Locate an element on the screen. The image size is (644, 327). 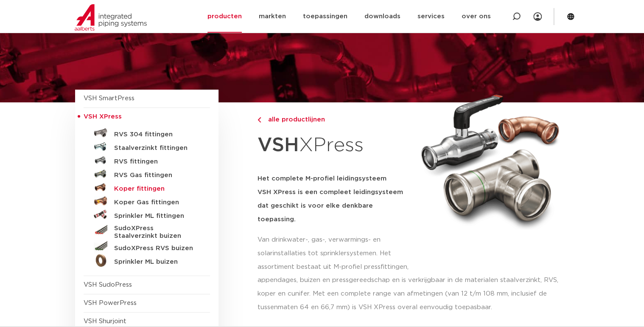
a: SudoXPress Staalverzinkt buizen is located at coordinates (147, 230).